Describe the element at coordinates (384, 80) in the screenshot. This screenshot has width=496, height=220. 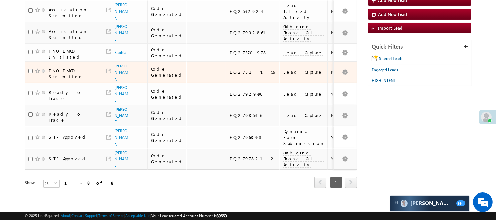
I see `span: HIGH INTENT` at that location.